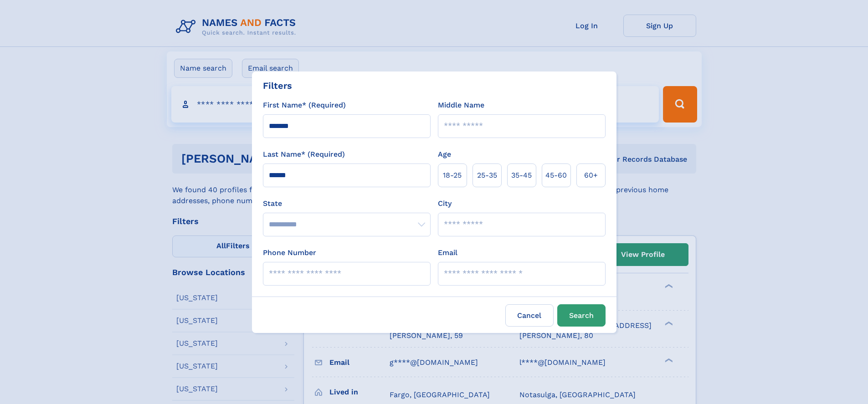 Image resolution: width=868 pixels, height=404 pixels. What do you see at coordinates (304, 154) in the screenshot?
I see `label: Last Name* (Required)` at bounding box center [304, 154].